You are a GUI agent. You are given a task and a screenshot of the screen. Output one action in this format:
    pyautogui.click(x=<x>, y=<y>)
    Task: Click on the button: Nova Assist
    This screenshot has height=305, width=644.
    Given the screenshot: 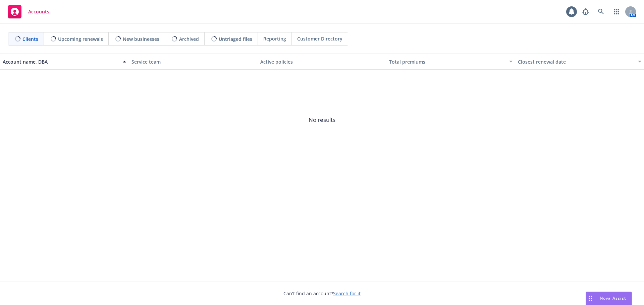 What is the action you would take?
    pyautogui.click(x=609, y=299)
    